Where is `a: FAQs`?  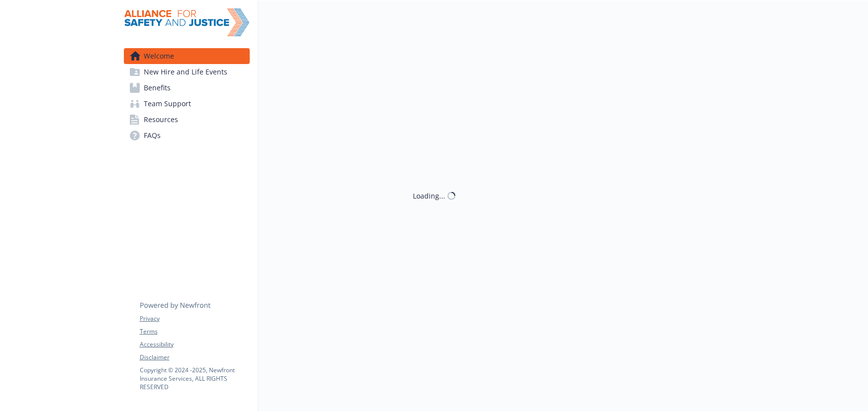
a: FAQs is located at coordinates (186, 135).